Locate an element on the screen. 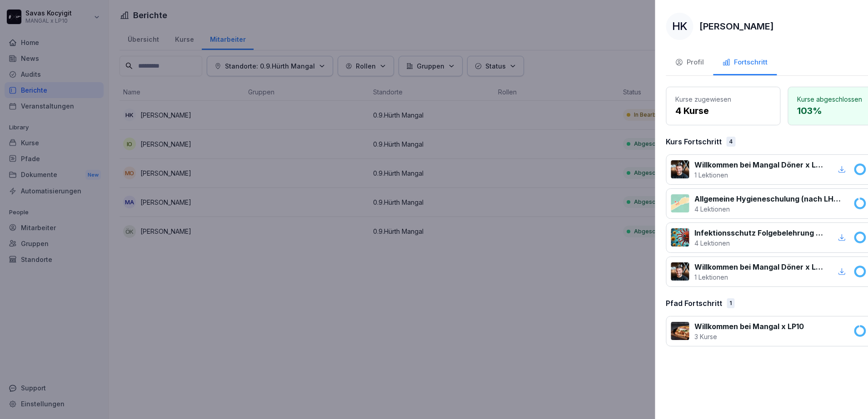  button: Profil is located at coordinates (690, 63).